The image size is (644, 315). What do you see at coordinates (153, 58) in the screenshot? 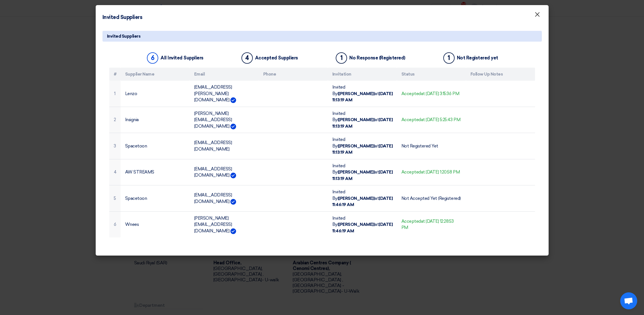
I see `div: 6` at bounding box center [153, 58].